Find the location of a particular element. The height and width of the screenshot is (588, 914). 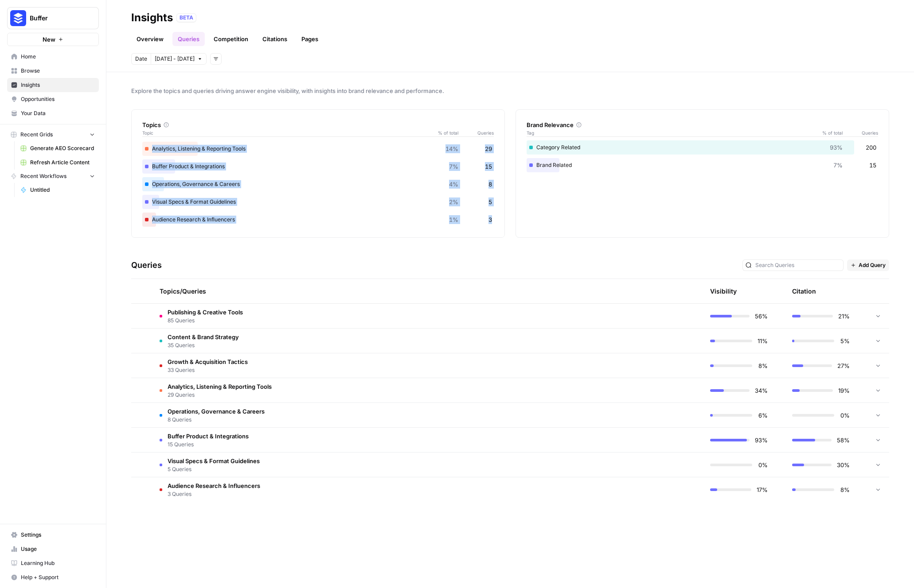

button: Help + Support is located at coordinates (53, 577).